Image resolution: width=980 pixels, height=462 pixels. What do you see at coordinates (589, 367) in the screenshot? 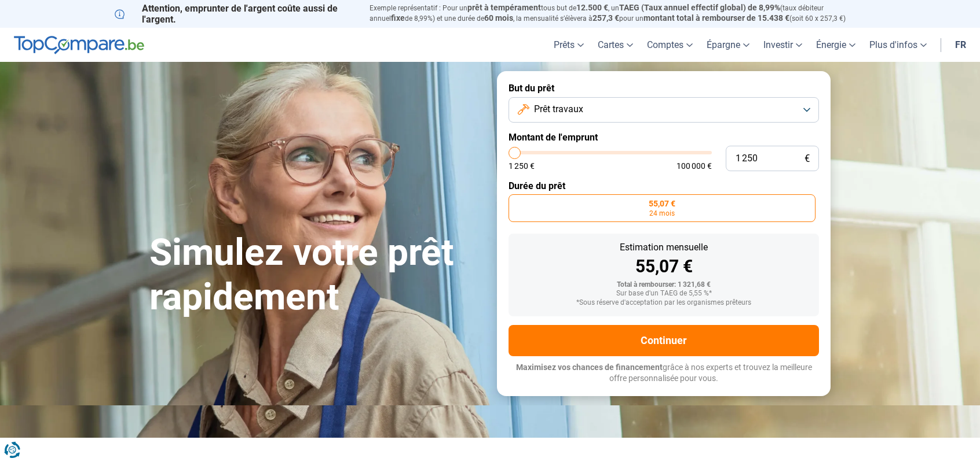
I see `span: Maximisez vos chances de financement` at bounding box center [589, 367].